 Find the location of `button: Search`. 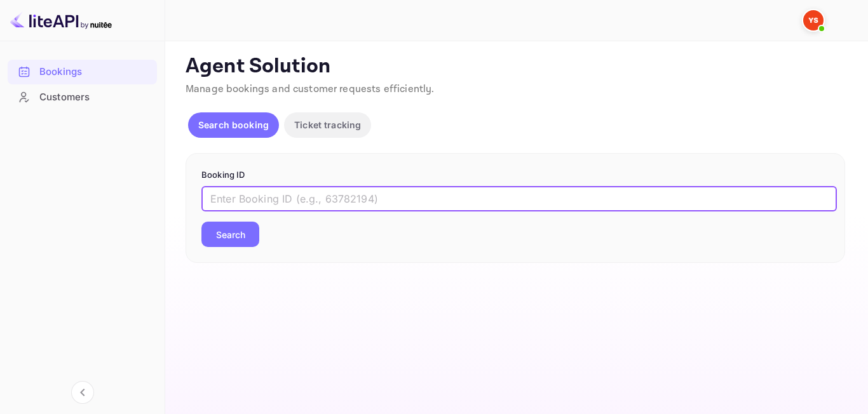

button: Search is located at coordinates (230, 234).